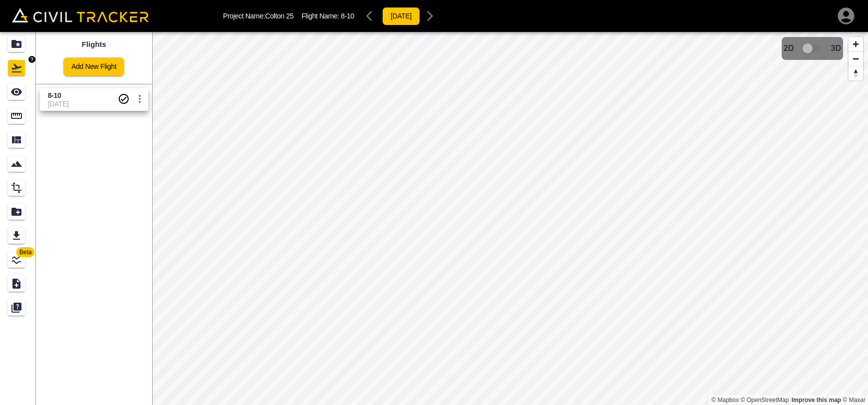  What do you see at coordinates (347, 16) in the screenshot?
I see `span: 8-10` at bounding box center [347, 16].